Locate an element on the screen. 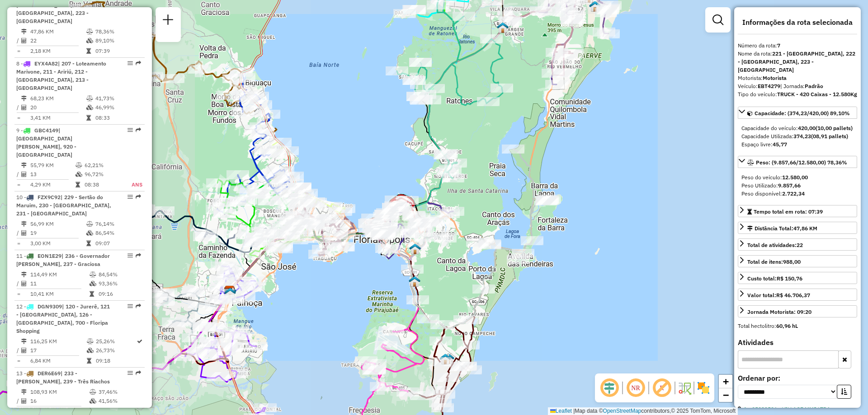  strong: (10,00 pallets) is located at coordinates (834, 128).